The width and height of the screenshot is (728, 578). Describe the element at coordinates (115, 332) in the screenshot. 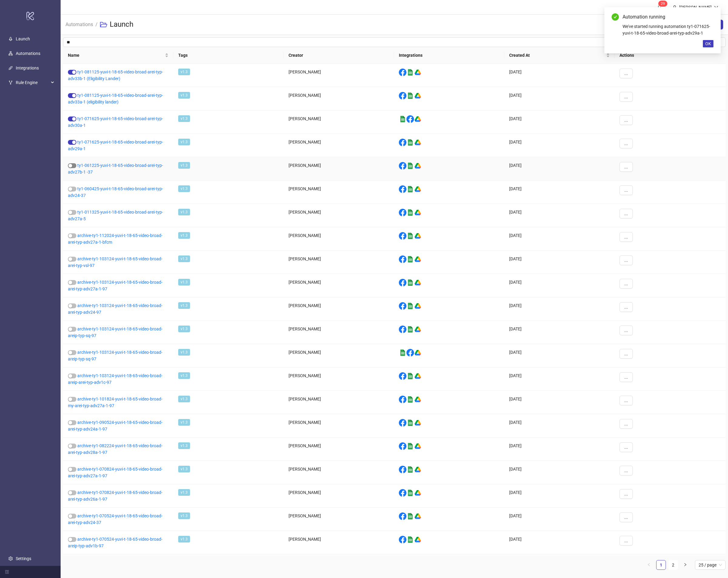

I see `a: archive-ty1-103124-yuvi-t-18-65-video-broad-areip-typ-sq-97` at that location.